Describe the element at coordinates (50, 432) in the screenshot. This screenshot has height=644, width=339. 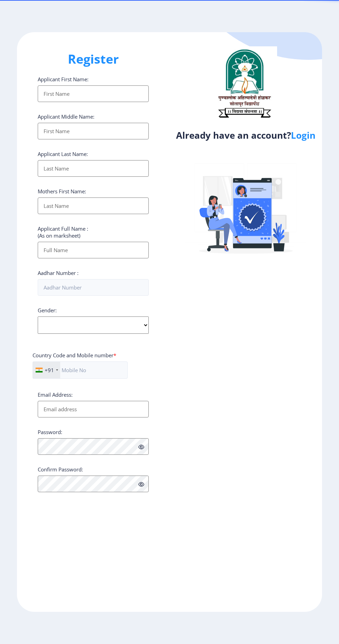
I see `label: Password:` at that location.